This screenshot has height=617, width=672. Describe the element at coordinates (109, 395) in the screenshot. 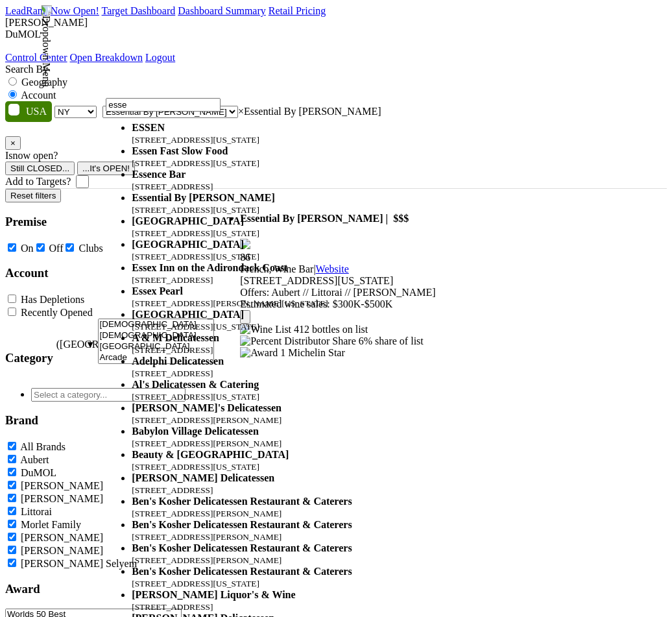

I see `input: Select a category...` at that location.